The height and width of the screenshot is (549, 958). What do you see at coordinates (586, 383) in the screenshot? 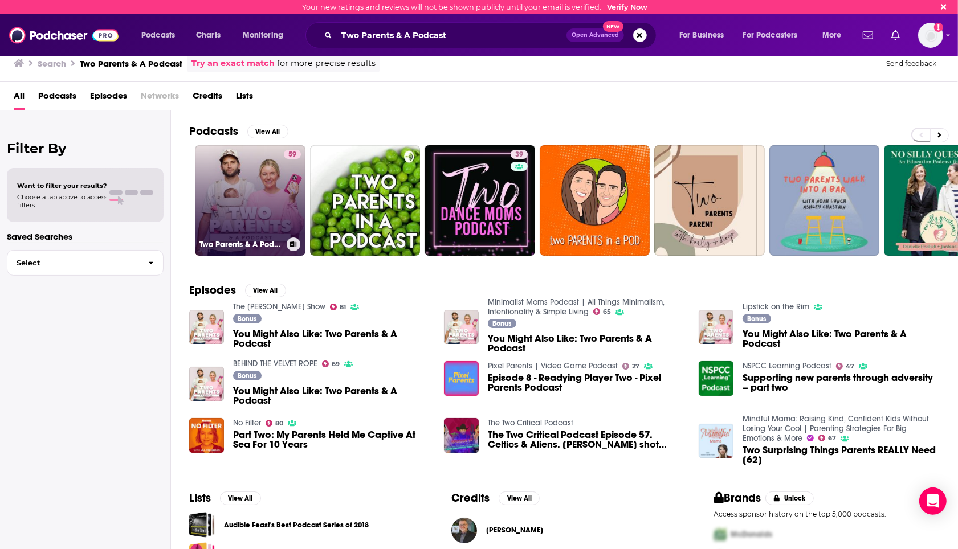
I see `span: Episode 8 - Readying Player Two - Pixel Parents Podcast` at bounding box center [586, 383].